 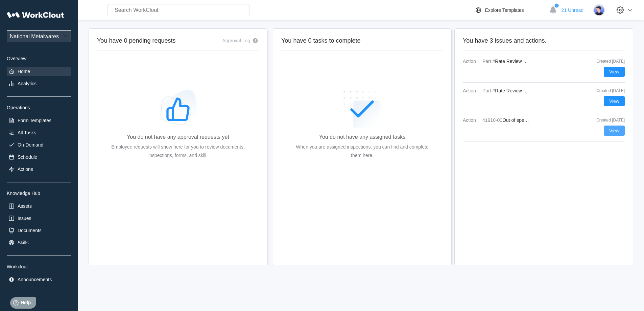 I want to click on h2: You have 0 pending requests, so click(x=136, y=41).